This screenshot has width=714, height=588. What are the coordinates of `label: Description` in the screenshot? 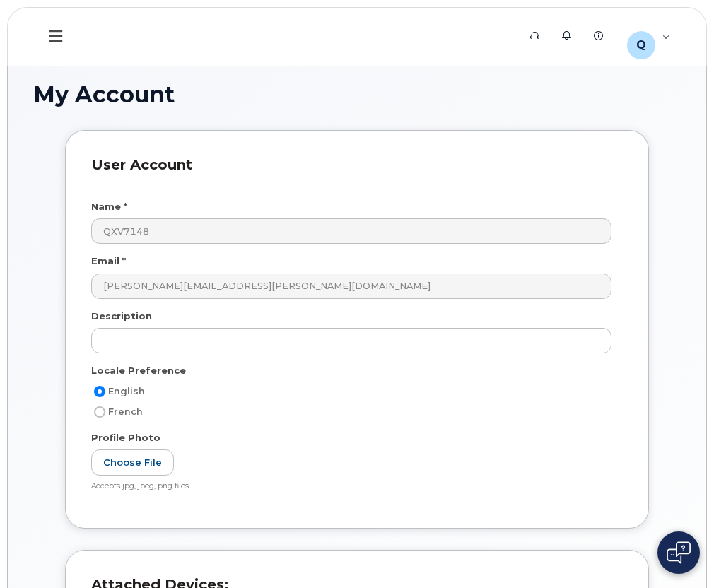 It's located at (121, 315).